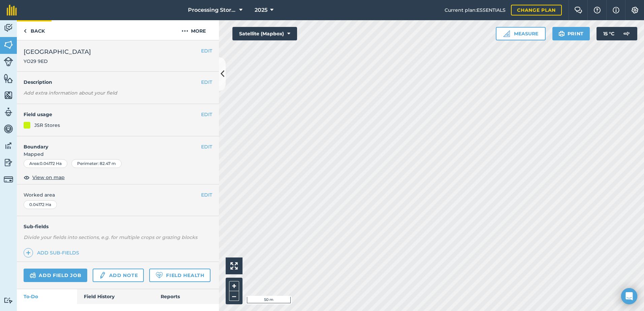 The width and height of the screenshot is (644, 311). I want to click on button: Satellite (Mapbox), so click(265, 34).